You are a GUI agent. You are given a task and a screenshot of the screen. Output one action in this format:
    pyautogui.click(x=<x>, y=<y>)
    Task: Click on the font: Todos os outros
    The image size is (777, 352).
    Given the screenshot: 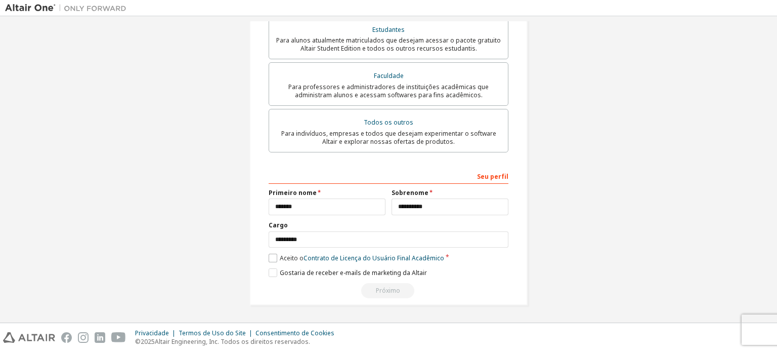 What is the action you would take?
    pyautogui.click(x=389, y=122)
    